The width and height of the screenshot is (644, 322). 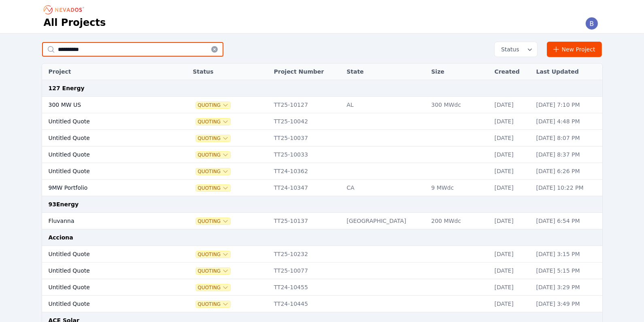 What do you see at coordinates (459, 71) in the screenshot?
I see `th: Size` at bounding box center [459, 71].